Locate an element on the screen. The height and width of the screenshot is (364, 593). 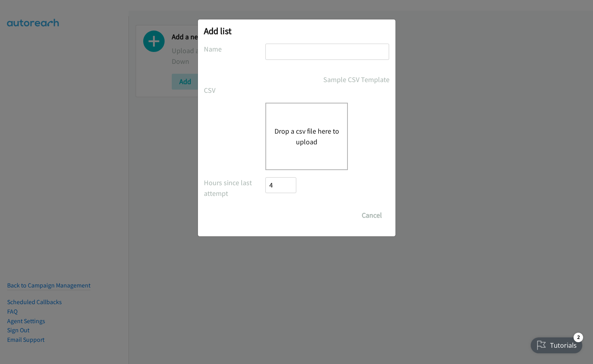
button: Checklist, Tutorials, 2 incomplete tasks is located at coordinates (31, 16).